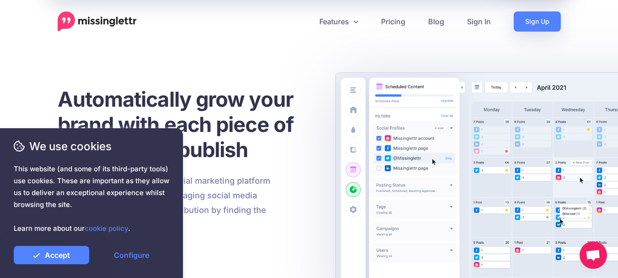 This screenshot has width=618, height=278. Describe the element at coordinates (479, 21) in the screenshot. I see `a: Sign In` at that location.